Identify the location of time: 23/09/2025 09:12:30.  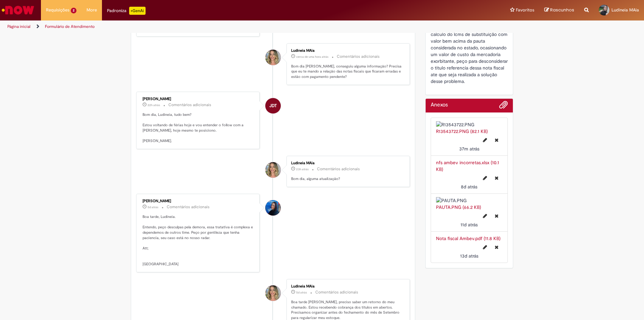
(469, 187).